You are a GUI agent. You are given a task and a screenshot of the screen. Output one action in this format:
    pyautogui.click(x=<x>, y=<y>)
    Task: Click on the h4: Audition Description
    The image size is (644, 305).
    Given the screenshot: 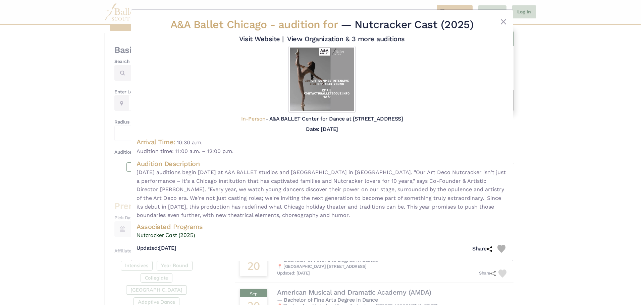 What is the action you would take?
    pyautogui.click(x=322, y=164)
    